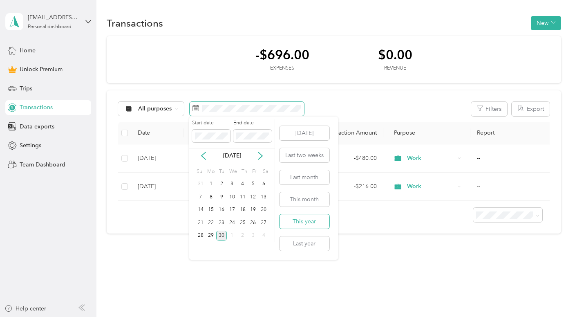 This screenshot has height=317, width=575. Describe the element at coordinates (265, 172) in the screenshot. I see `div: Sa` at that location.